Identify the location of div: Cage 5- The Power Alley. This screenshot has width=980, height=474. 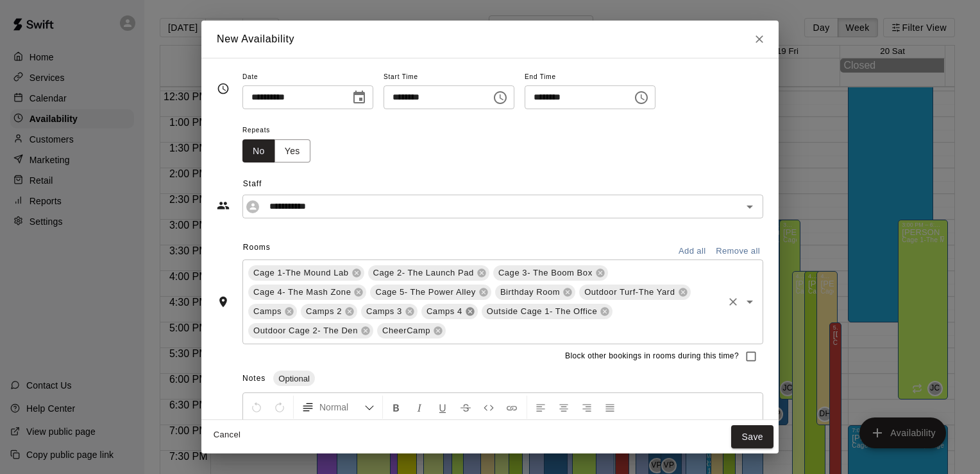
(430, 292).